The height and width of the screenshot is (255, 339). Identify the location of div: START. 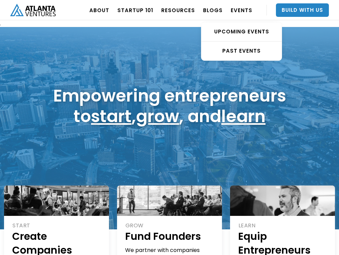
(57, 226).